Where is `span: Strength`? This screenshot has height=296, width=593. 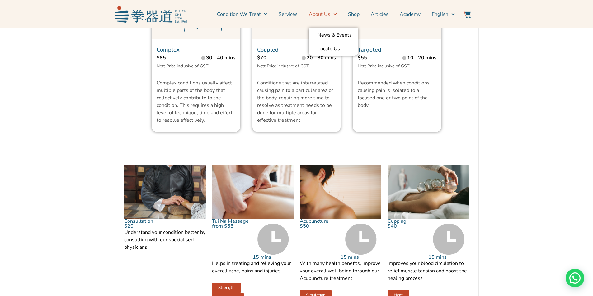 span: Strength is located at coordinates (226, 288).